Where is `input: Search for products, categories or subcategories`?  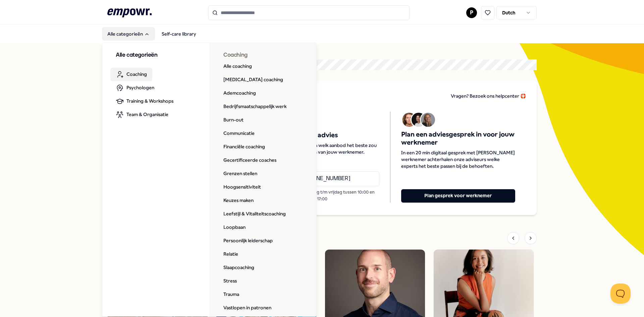 input: Search for products, categories or subcategories is located at coordinates (309, 13).